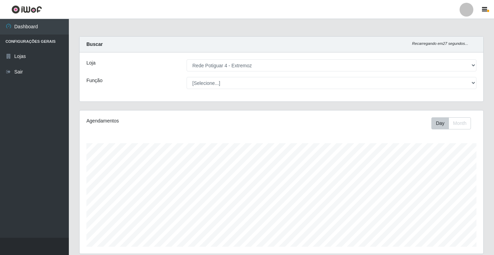 Image resolution: width=494 pixels, height=255 pixels. Describe the element at coordinates (460, 123) in the screenshot. I see `button: Month` at that location.